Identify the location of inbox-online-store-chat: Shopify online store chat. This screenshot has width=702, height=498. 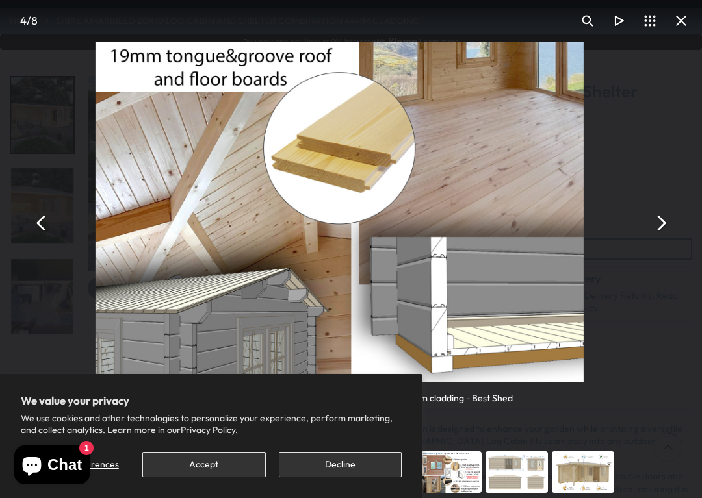
(52, 466).